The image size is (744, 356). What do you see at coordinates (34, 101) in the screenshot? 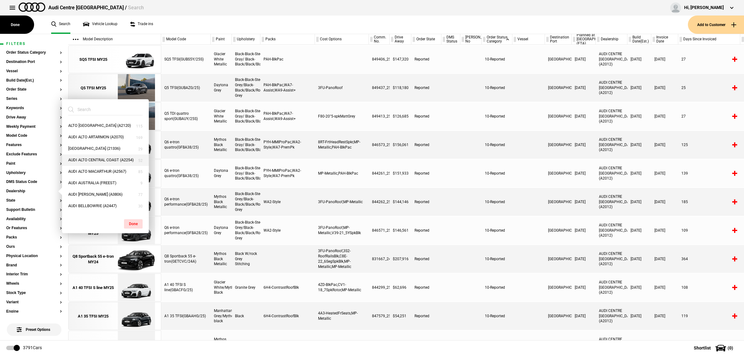
I see `section: Series` at bounding box center [34, 101].